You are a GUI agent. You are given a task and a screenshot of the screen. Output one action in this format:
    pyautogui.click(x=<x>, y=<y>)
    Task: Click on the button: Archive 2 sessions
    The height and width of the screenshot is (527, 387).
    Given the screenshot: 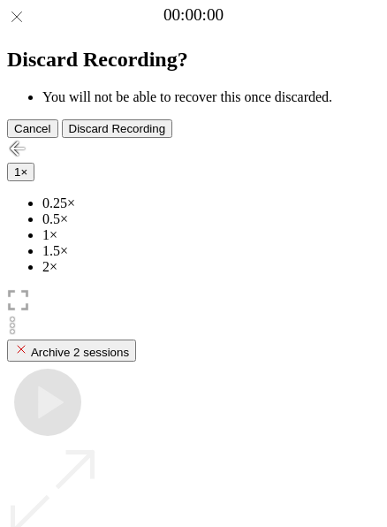 What is the action you would take?
    pyautogui.click(x=72, y=350)
    